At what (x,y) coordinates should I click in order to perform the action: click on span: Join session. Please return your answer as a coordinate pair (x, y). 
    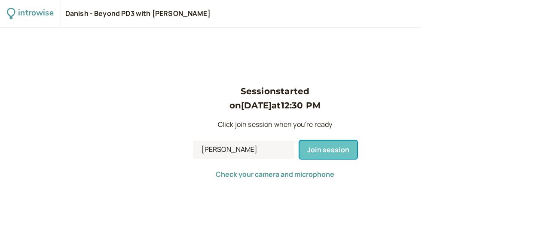
    Looking at the image, I should click on (328, 150).